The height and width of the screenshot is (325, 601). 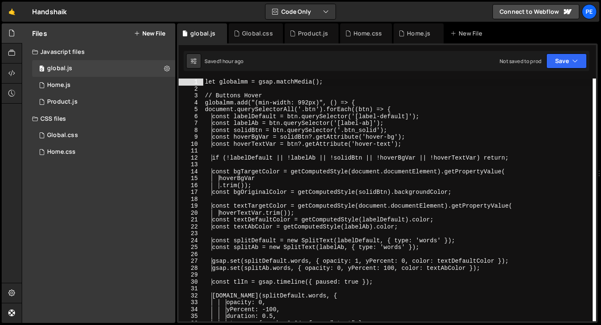 I want to click on button: New File, so click(x=149, y=33).